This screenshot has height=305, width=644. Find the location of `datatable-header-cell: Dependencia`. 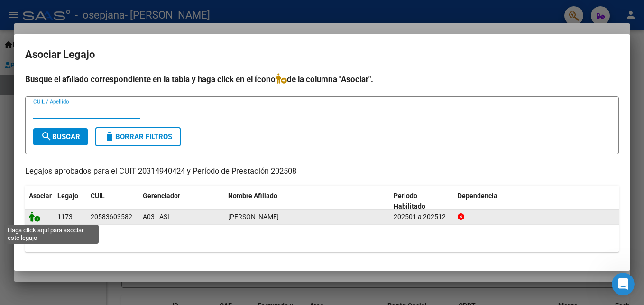

datatable-header-cell: Dependencia is located at coordinates (536, 201).